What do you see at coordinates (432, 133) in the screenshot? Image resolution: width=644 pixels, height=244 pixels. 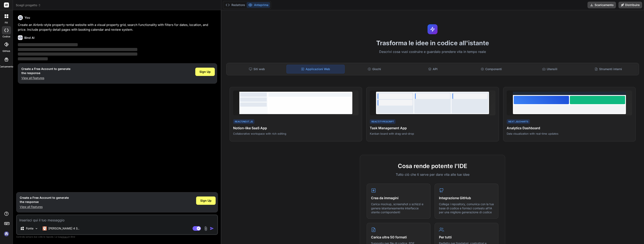 I see `p: Kanban board with drag-and-drop` at bounding box center [432, 133].